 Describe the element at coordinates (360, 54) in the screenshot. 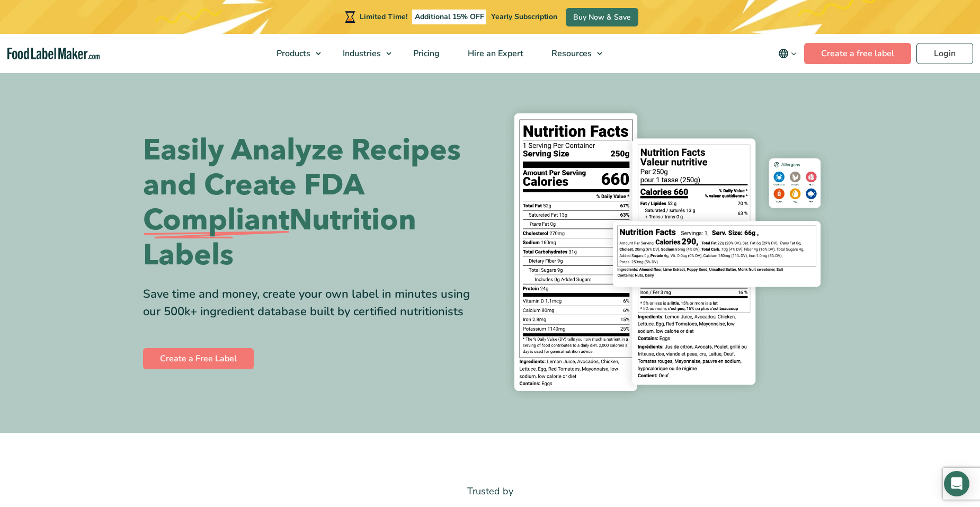

I see `span: Industries` at that location.